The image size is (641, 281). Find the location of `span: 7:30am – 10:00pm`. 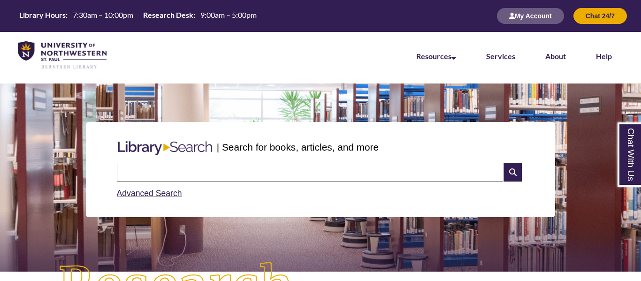

span: 7:30am – 10:00pm is located at coordinates (103, 15).